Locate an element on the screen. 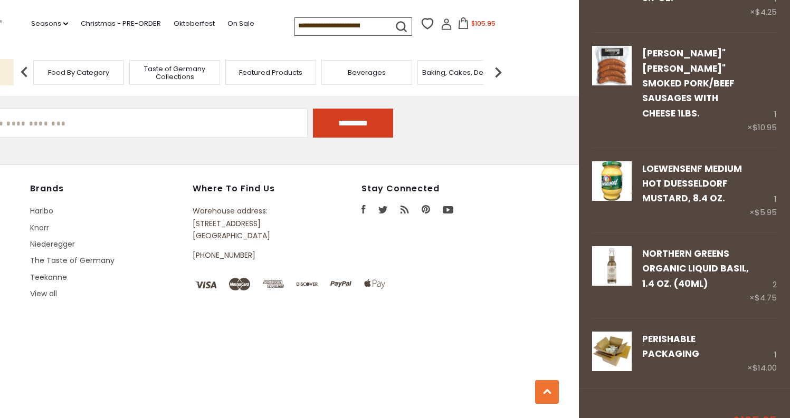 This screenshot has height=418, width=790. a: Christmas - PRE-ORDER is located at coordinates (121, 24).